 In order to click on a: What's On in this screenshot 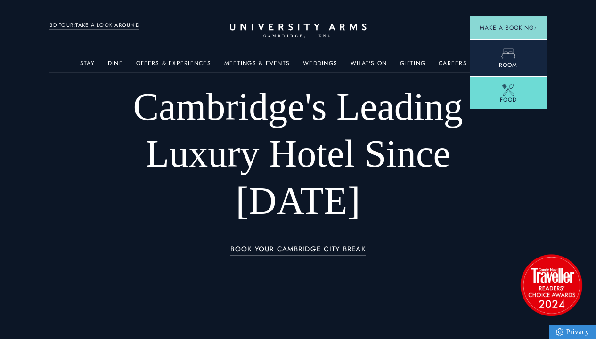, I will do `click(368, 66)`.